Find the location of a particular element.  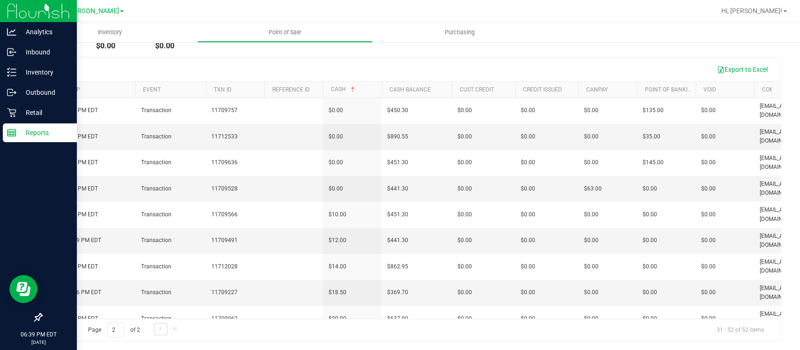

span: $10.00 is located at coordinates (338, 214).